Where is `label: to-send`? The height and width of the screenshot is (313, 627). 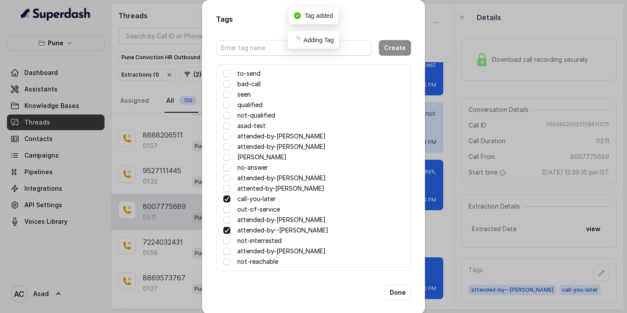 label: to-send is located at coordinates (249, 74).